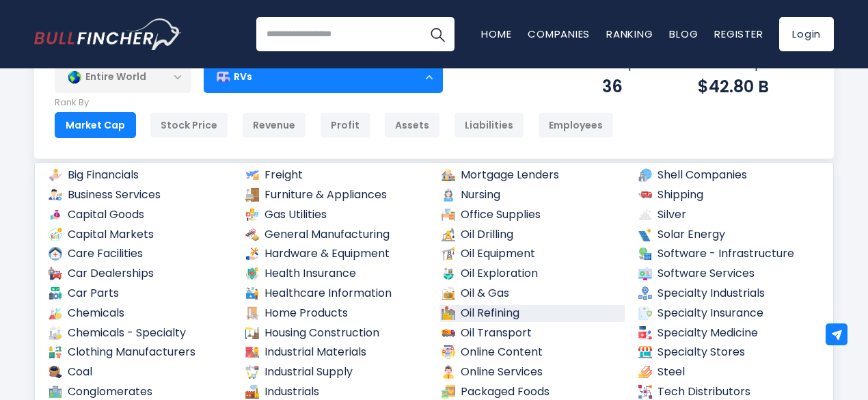  What do you see at coordinates (140, 273) in the screenshot?
I see `a: Car Dealerships` at bounding box center [140, 273].